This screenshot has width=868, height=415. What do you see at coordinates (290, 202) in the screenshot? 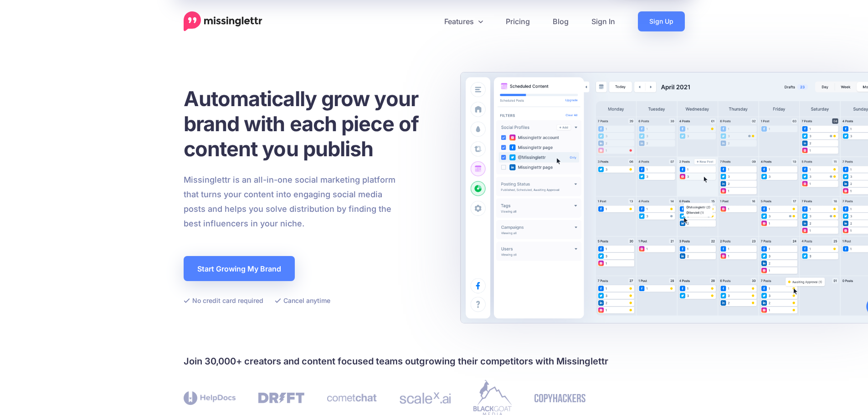
I see `p: Missinglettr is an all-in-one social marketing platform that turns your content into engaging soc...` at bounding box center [290, 202].